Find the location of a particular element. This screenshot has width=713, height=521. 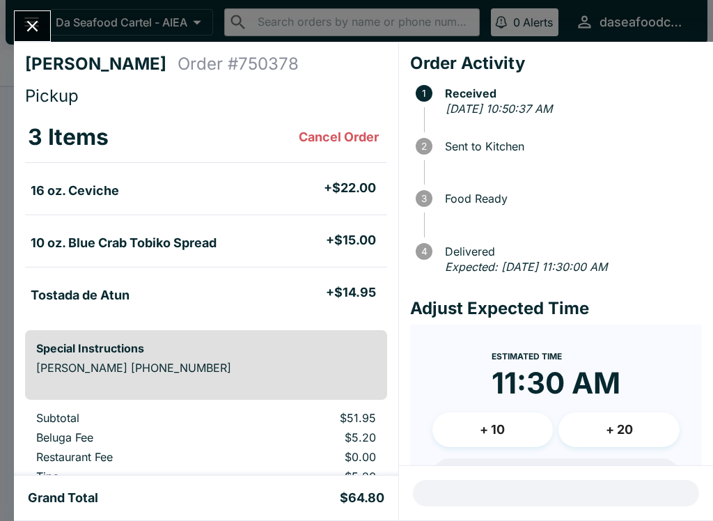

span: Food Ready is located at coordinates (569, 198).